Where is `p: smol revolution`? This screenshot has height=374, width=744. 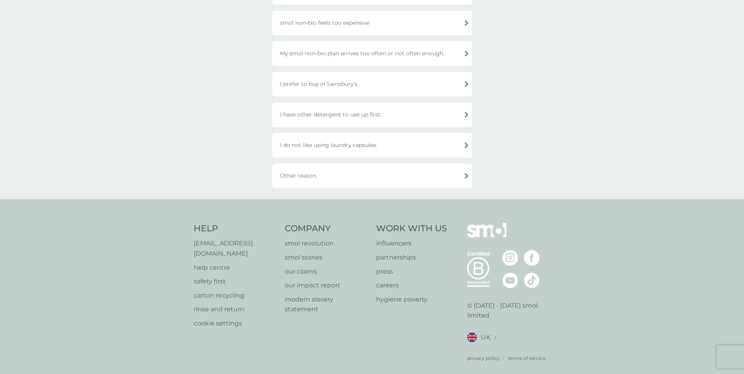
p: smol revolution is located at coordinates (326, 243).